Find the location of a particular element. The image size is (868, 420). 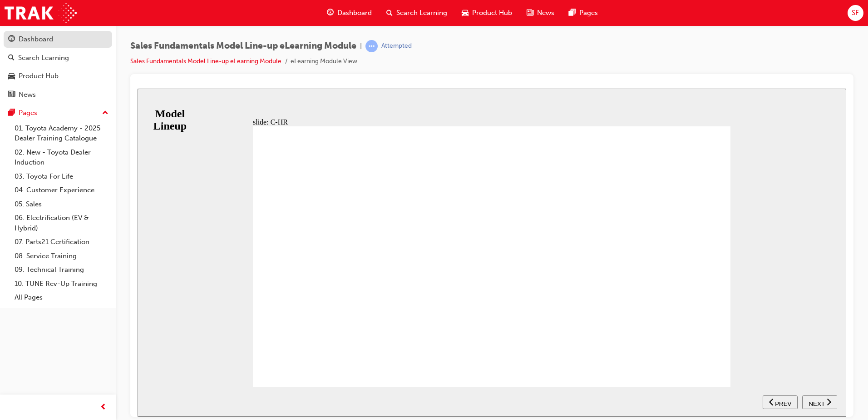

a: 04. Customer Experience is located at coordinates (61, 190).